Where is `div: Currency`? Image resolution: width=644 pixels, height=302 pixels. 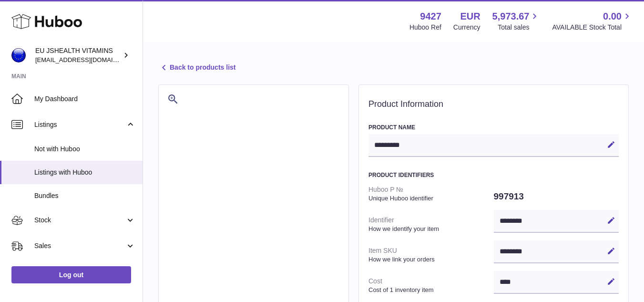
div: Currency is located at coordinates (467, 27).